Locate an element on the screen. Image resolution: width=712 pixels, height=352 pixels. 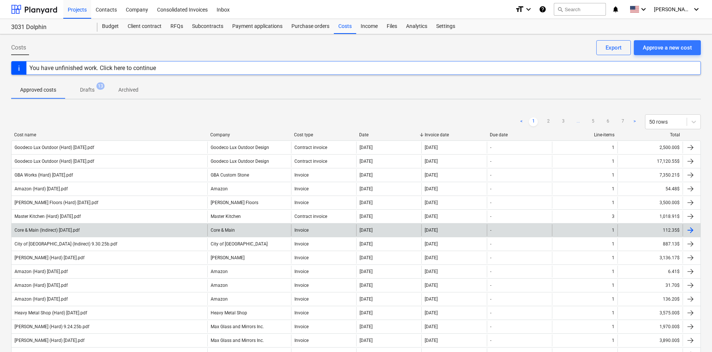
div: Max Glass and Mirrors Inc. is located at coordinates (237, 340).